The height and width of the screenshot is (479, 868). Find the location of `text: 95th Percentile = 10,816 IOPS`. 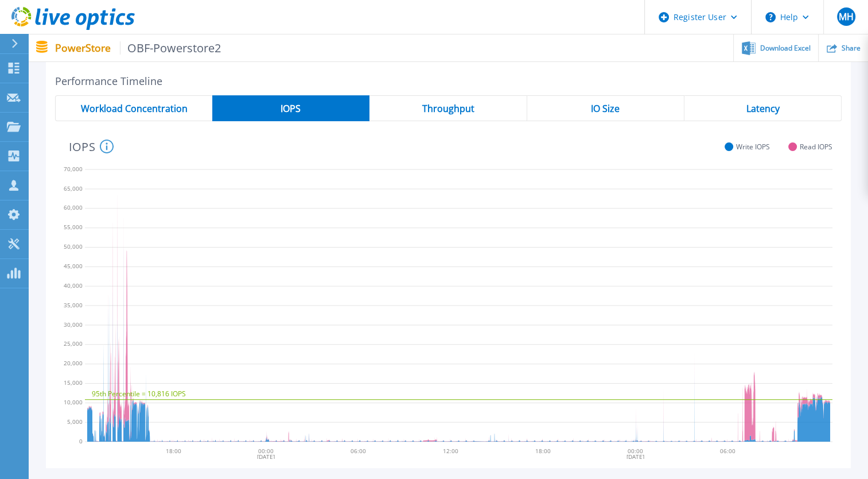

text: 95th Percentile = 10,816 IOPS is located at coordinates (139, 393).